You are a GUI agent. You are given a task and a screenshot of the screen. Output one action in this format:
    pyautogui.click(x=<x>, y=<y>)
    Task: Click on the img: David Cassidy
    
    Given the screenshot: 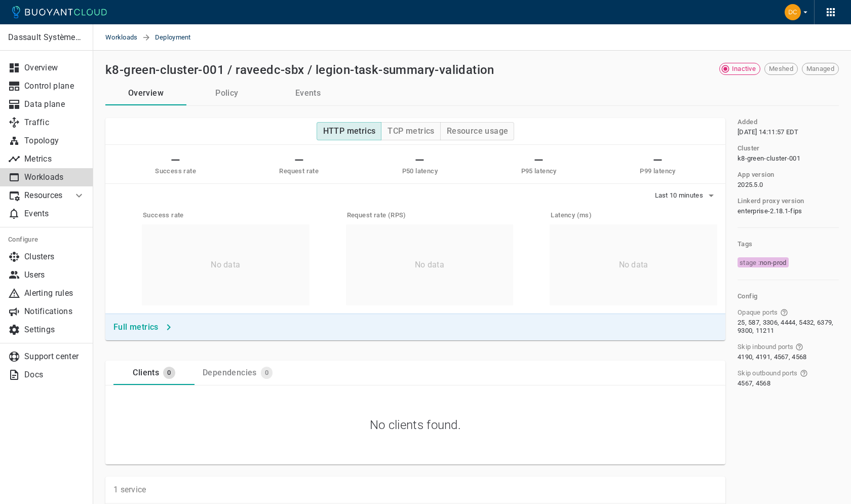 What is the action you would take?
    pyautogui.click(x=792, y=12)
    